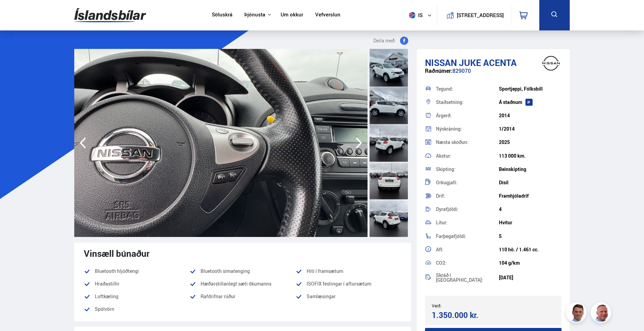 The image size is (644, 331). What do you see at coordinates (493, 74) in the screenshot?
I see `div: 829070` at bounding box center [493, 74].